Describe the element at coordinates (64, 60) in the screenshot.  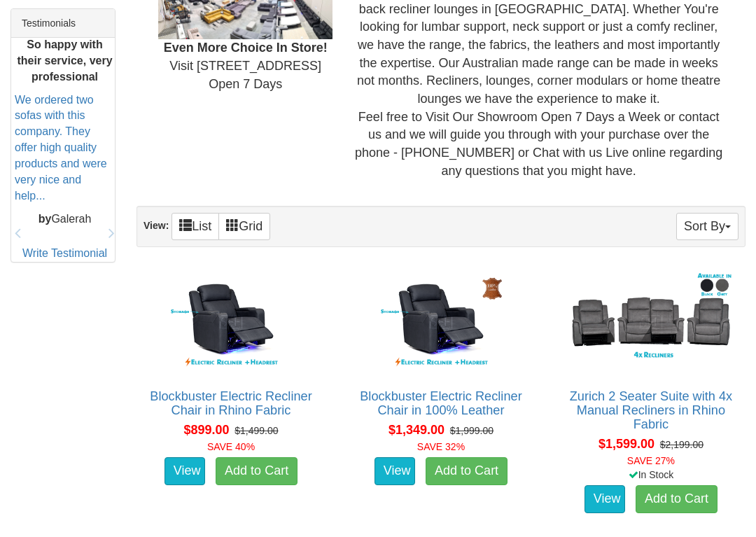
I see `b: So happy with their service, very professional` at that location.